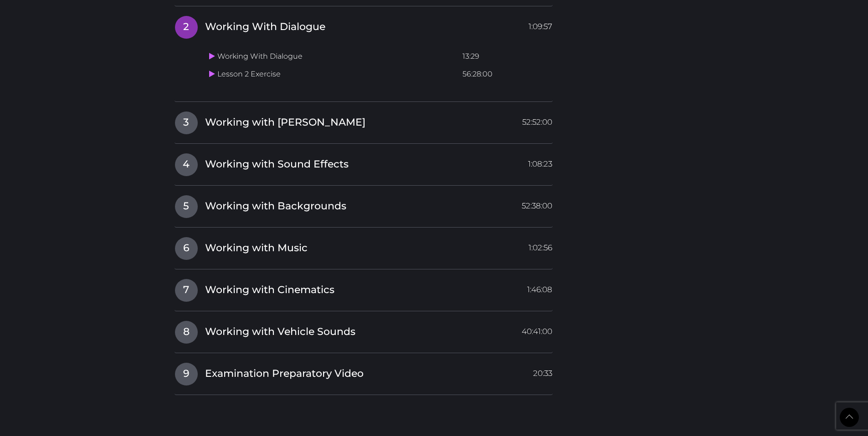  Describe the element at coordinates (537, 119) in the screenshot. I see `span: 52:52:00` at that location.